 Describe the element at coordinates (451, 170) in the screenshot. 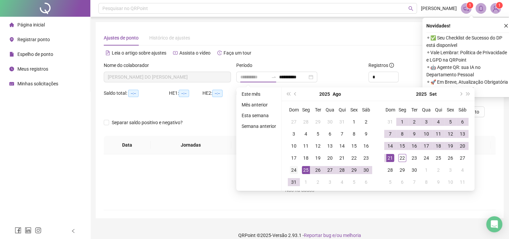

I see `td: 2025-10-03` at that location.